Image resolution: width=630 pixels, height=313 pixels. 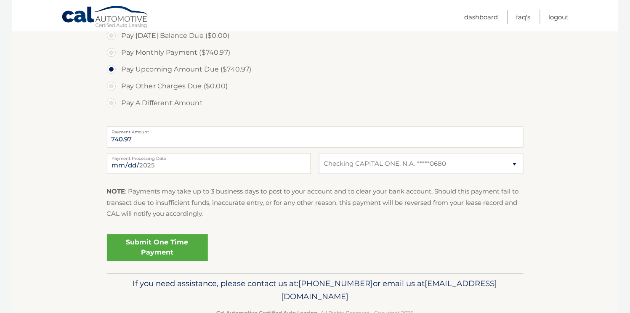 What do you see at coordinates (481, 17) in the screenshot?
I see `a: Dashboard` at bounding box center [481, 17].